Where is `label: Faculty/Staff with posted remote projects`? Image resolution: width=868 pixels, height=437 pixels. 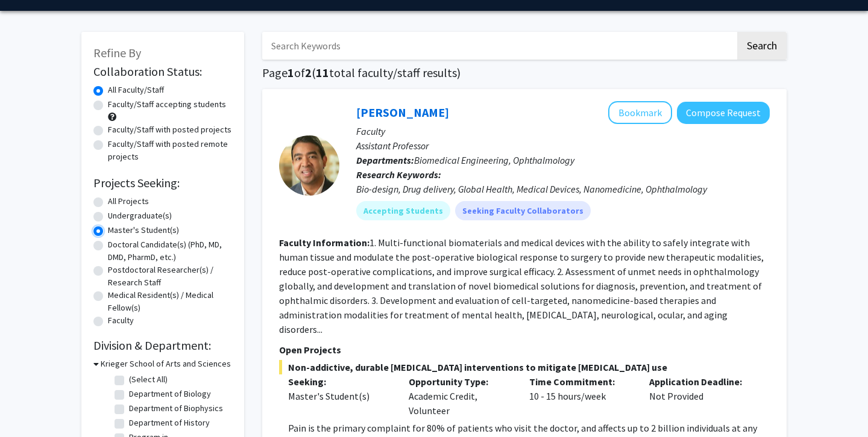 label: Faculty/Staff with posted remote projects is located at coordinates (170, 151).